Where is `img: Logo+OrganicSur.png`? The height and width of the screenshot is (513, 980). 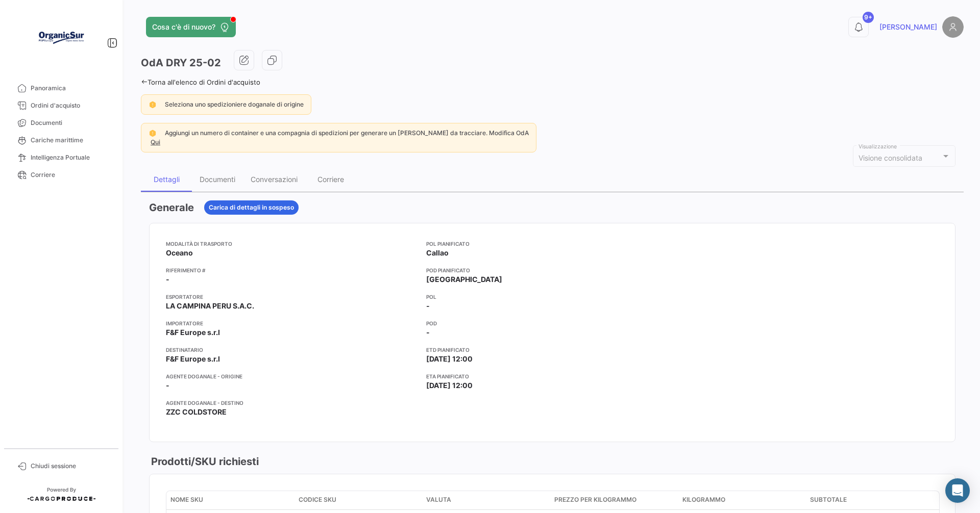 img: Logo+OrganicSur.png is located at coordinates (61, 37).